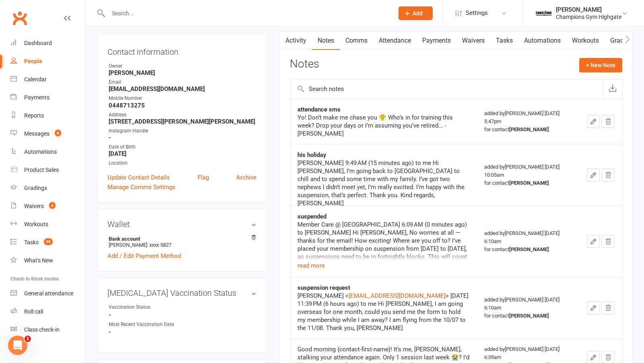 Image resolution: width=644 pixels, height=363 pixels. I want to click on a: What's New, so click(47, 260).